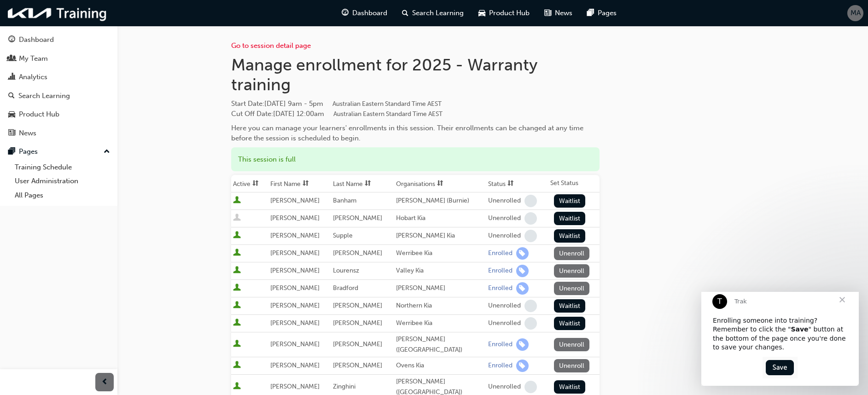 The height and width of the screenshot is (395, 868). Describe the element at coordinates (345, 288) in the screenshot. I see `span: Bradford` at that location.